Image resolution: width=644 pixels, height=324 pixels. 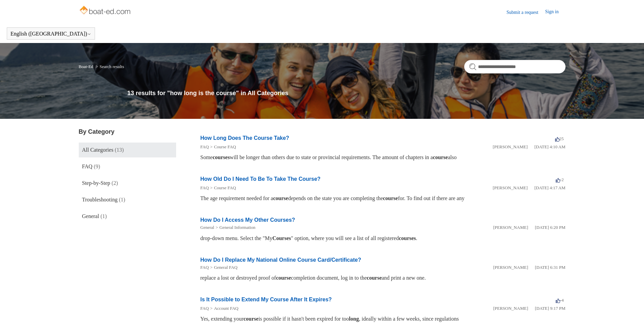 I want to click on a: Account FAQ, so click(x=226, y=308).